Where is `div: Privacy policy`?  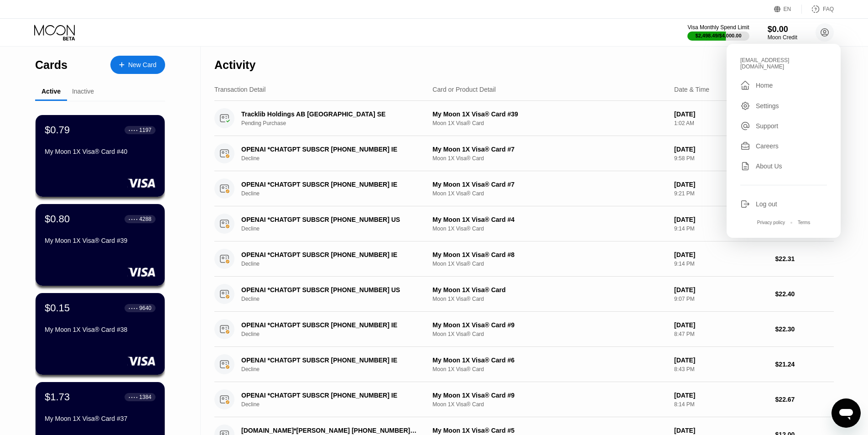
div: Privacy policy is located at coordinates (771, 222).